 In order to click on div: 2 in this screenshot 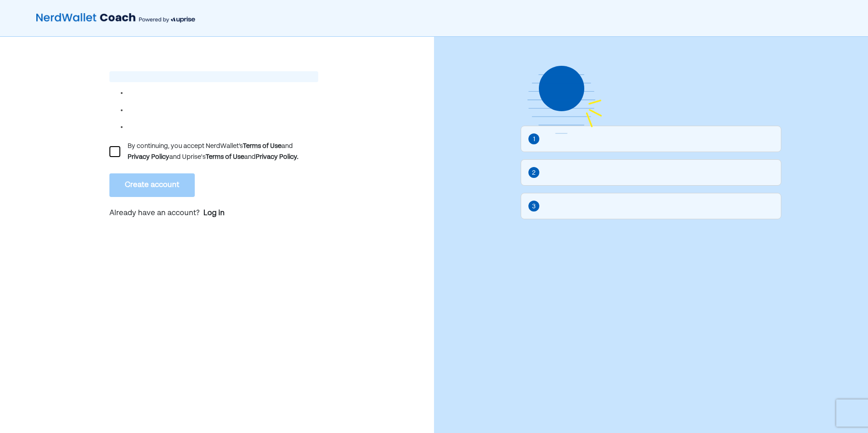, I will do `click(534, 173)`.